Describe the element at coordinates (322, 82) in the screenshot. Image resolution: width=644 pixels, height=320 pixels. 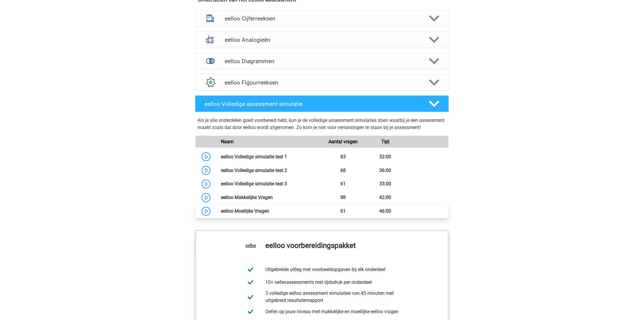
I see `h4: eelloo Figuurreeksen` at that location.